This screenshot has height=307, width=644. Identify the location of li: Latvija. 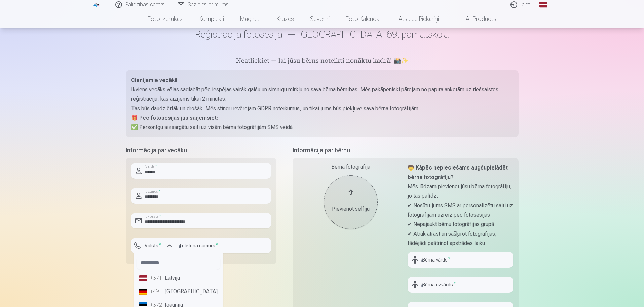
(178, 278).